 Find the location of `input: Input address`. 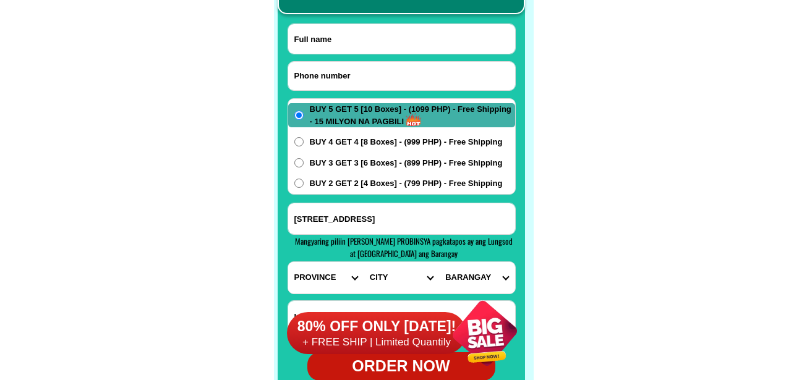

input: Input address is located at coordinates (401, 219).